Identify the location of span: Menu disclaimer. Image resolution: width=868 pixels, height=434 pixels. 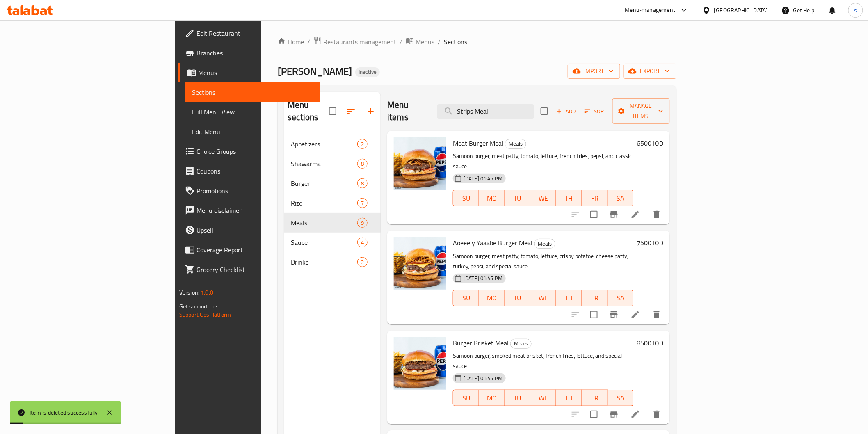
(255, 210).